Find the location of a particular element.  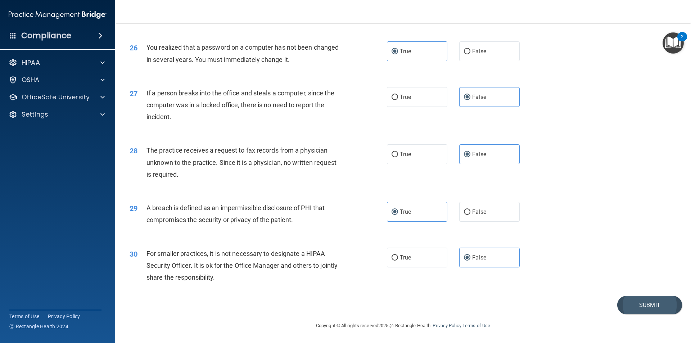

span: 30 is located at coordinates (134, 254).